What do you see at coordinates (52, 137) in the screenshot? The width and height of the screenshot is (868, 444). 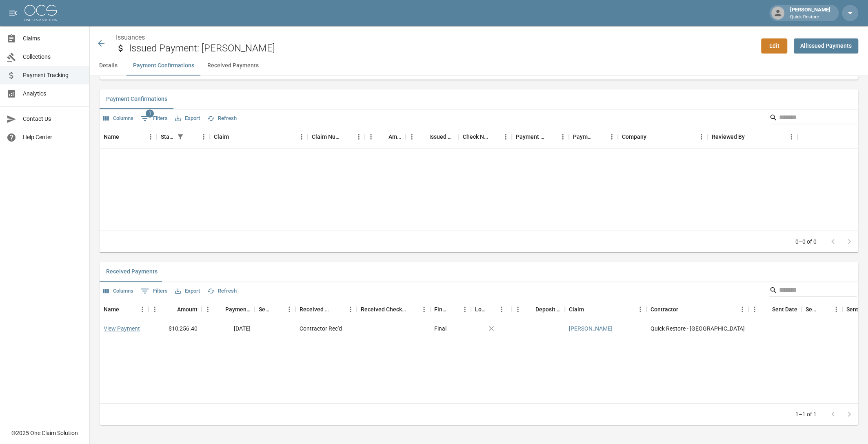 I see `span: Help Center` at bounding box center [52, 137].